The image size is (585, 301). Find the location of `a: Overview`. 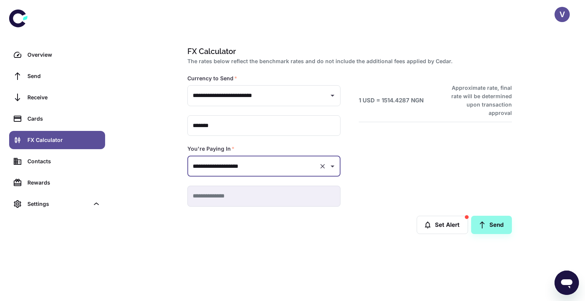

a: Overview is located at coordinates (57, 55).